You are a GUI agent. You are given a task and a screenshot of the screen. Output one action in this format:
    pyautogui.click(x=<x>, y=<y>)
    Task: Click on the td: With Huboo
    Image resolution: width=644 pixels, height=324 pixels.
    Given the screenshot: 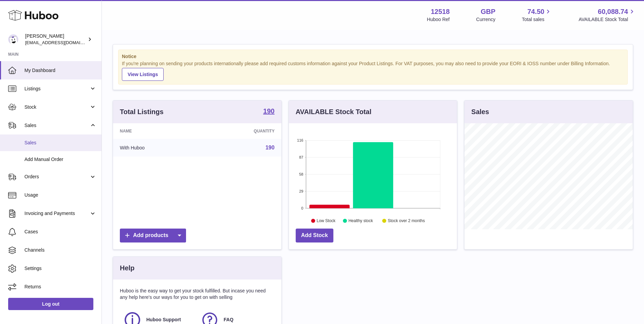 What is the action you would take?
    pyautogui.click(x=157, y=148)
    